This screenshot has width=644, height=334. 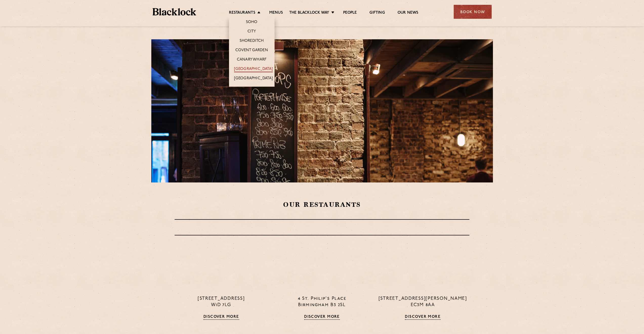 What do you see at coordinates (322, 302) in the screenshot?
I see `p: 4 St. Philip's Place Birmingham B3 2SL` at bounding box center [322, 302].